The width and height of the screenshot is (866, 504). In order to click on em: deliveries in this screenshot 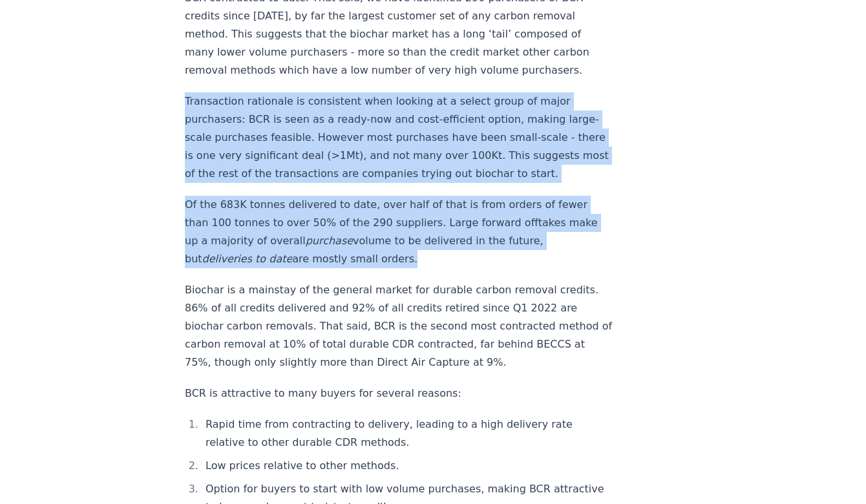, I will do `click(227, 258)`.